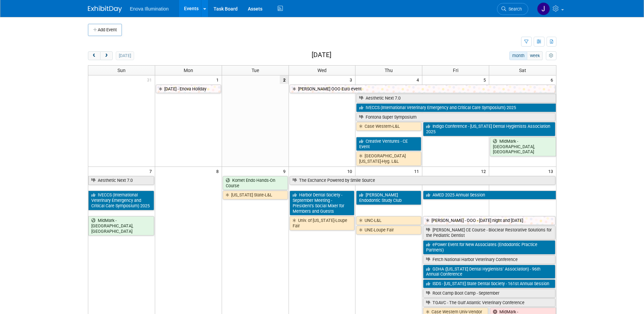  I want to click on span: Enova Illumination, so click(150, 9).